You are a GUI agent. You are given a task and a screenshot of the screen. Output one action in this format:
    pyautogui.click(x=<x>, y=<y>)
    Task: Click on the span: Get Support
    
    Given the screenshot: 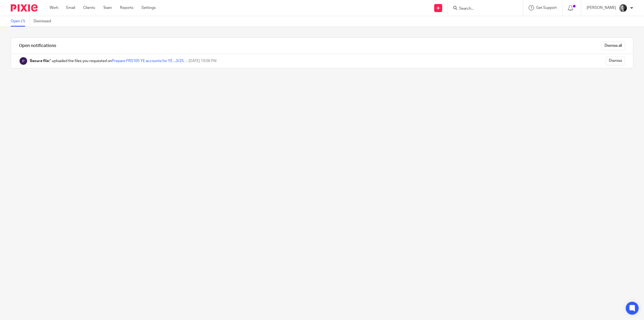 What is the action you would take?
    pyautogui.click(x=546, y=8)
    